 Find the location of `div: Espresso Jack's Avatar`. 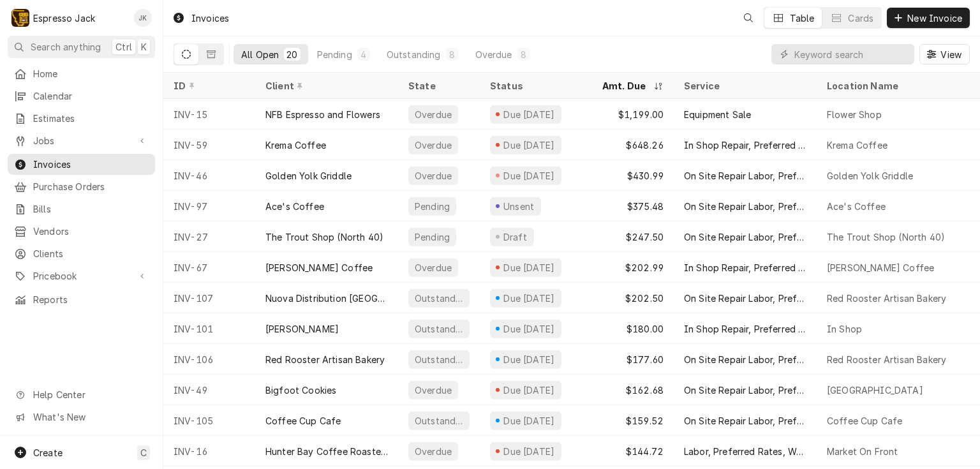

div: Espresso Jack's Avatar is located at coordinates (21, 18).